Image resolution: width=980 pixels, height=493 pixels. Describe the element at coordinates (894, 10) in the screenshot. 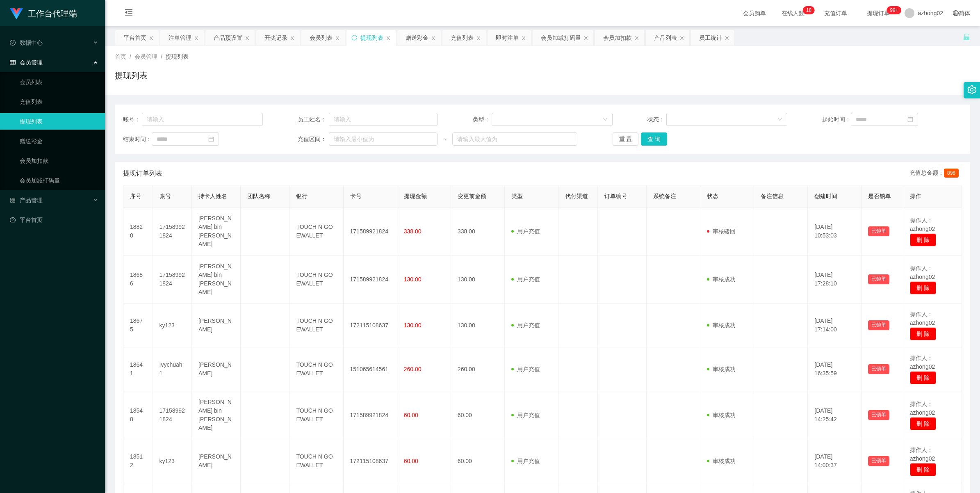

I see `sup: 1017` at that location.